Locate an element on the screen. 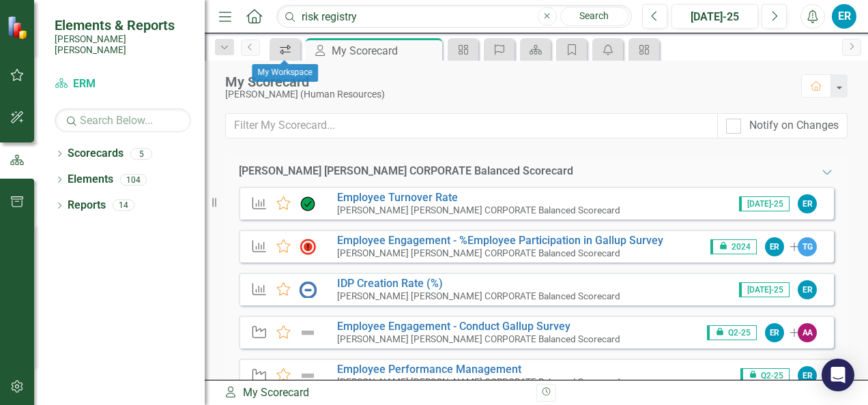  button: ER is located at coordinates (844, 16).